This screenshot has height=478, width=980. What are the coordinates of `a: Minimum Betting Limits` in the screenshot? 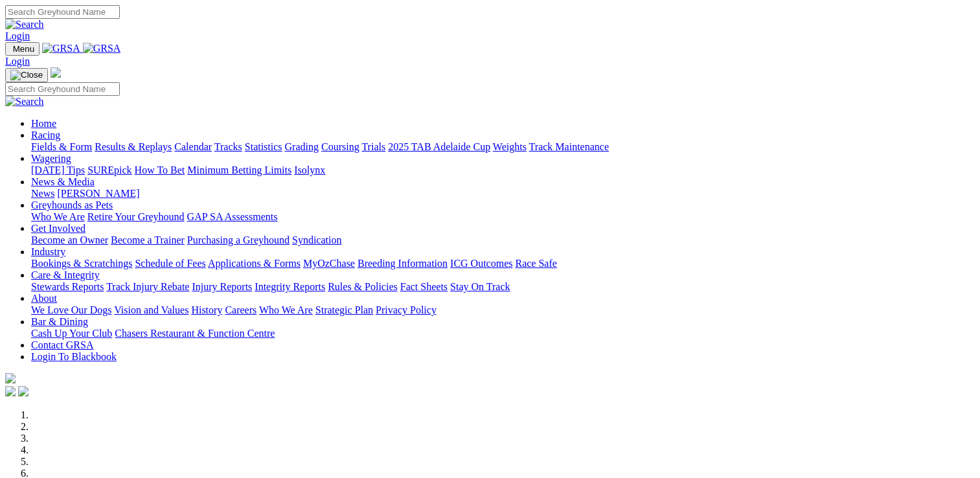 It's located at (239, 170).